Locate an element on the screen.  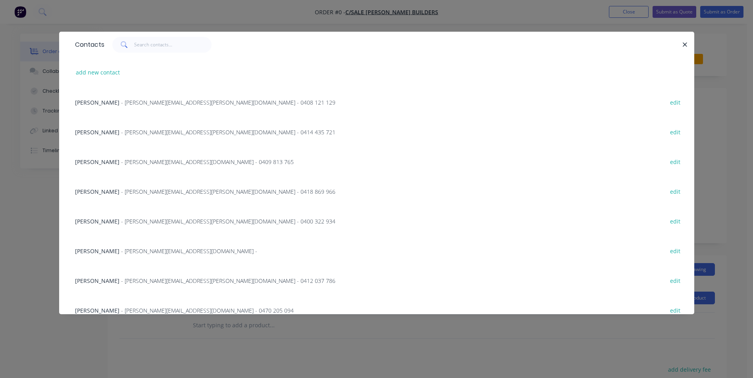
button: add new contact is located at coordinates (98, 72).